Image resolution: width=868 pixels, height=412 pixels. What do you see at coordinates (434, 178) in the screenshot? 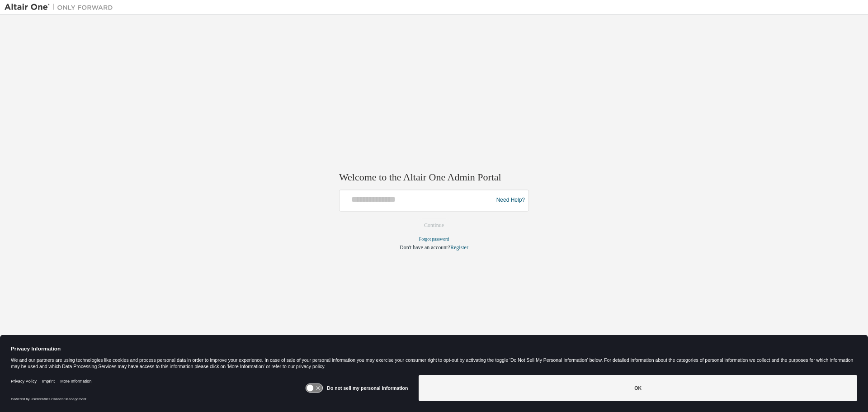
I see `h2: Welcome to the Altair One Admin Portal` at bounding box center [434, 178].